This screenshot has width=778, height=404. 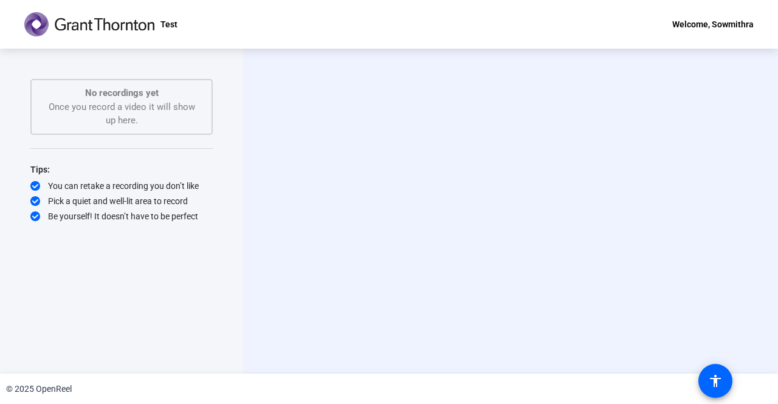 I want to click on p: Test, so click(x=169, y=24).